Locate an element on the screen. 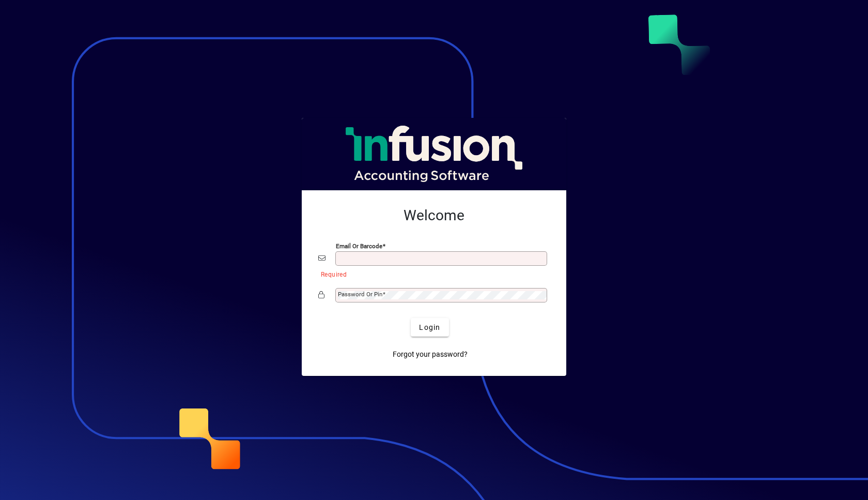  h2: Welcome is located at coordinates (434, 216).